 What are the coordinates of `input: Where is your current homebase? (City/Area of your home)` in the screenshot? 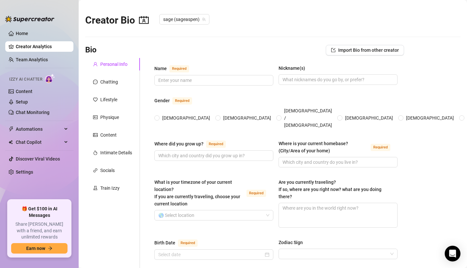 It's located at (337, 162).